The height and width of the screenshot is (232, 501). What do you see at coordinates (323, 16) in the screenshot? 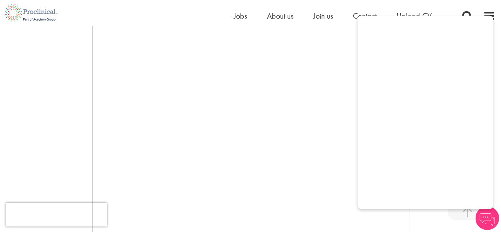
I see `span: Join us` at bounding box center [323, 16].